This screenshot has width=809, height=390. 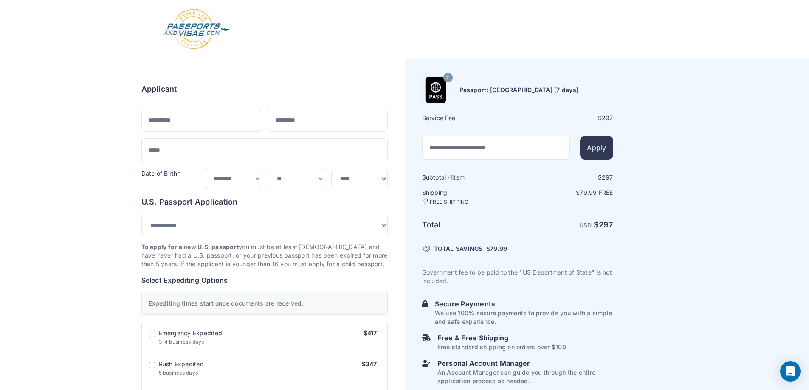 What do you see at coordinates (161, 173) in the screenshot?
I see `label: Date of Birth*` at bounding box center [161, 173].